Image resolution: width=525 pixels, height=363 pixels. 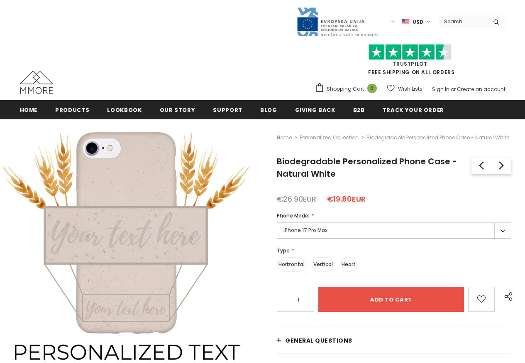 What do you see at coordinates (359, 110) in the screenshot?
I see `span: B2B` at bounding box center [359, 110].